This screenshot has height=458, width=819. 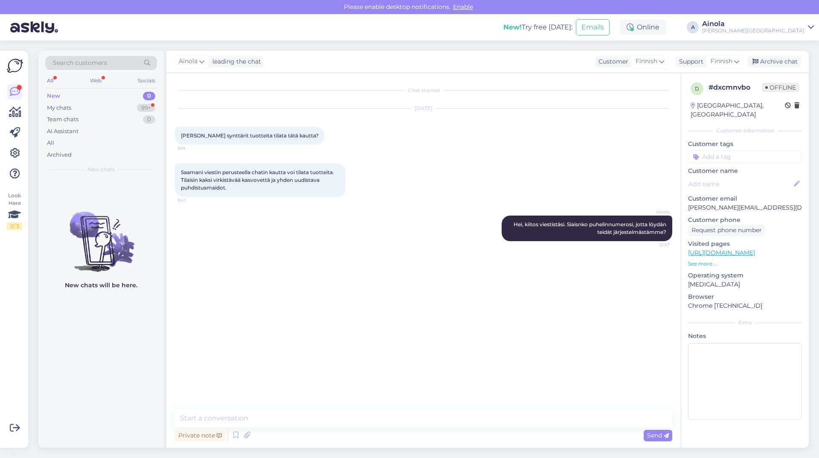 What do you see at coordinates (101, 235) in the screenshot?
I see `img: No chats` at bounding box center [101, 235].